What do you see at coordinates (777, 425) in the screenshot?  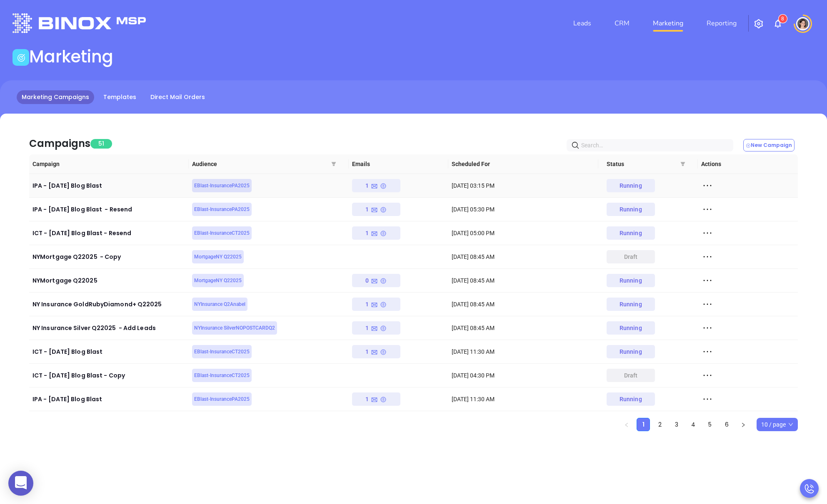 I see `div: Page Size` at bounding box center [777, 425].